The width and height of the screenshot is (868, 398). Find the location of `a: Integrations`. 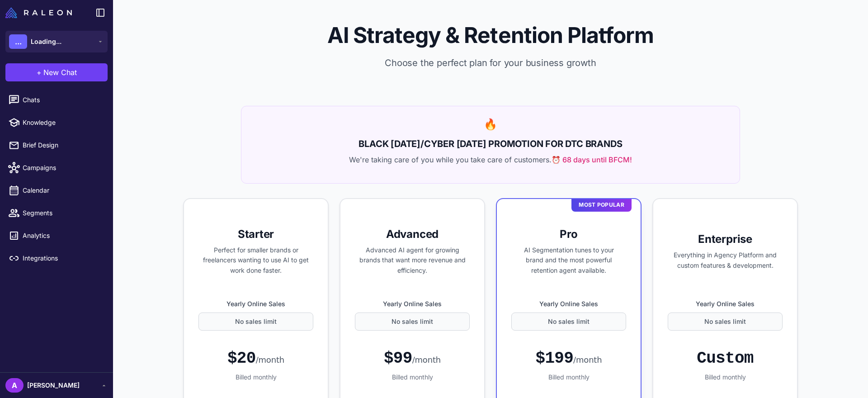

a: Integrations is located at coordinates (56, 258).